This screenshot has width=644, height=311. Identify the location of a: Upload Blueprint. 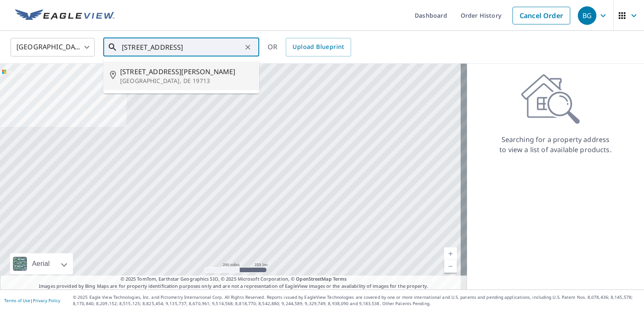
(318, 47).